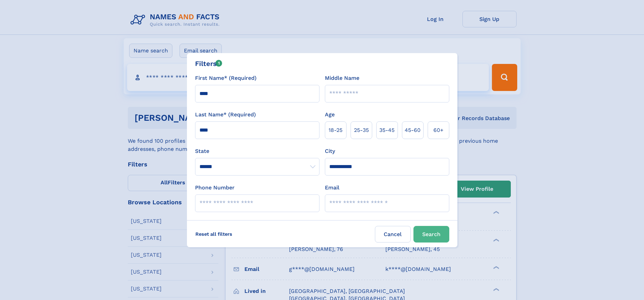 This screenshot has width=644, height=300. I want to click on label: Cancel, so click(393, 234).